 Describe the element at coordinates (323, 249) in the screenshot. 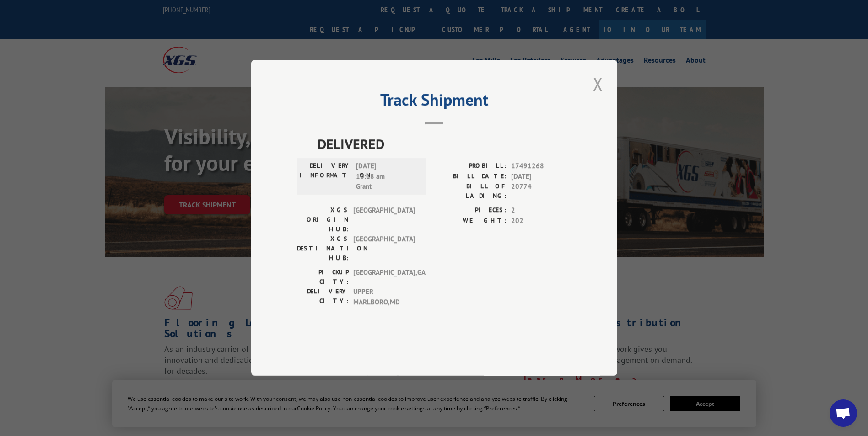

I see `label: XGS DESTINATION HUB:` at that location.